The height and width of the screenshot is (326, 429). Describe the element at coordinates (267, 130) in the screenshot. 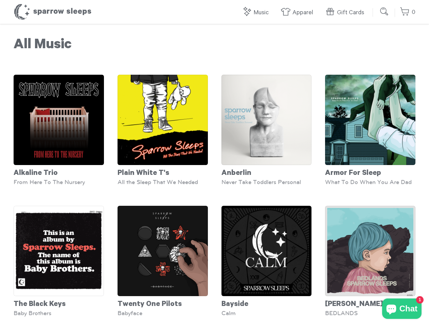

I see `a: Anberlin Never Take Toddlers Personal` at that location.